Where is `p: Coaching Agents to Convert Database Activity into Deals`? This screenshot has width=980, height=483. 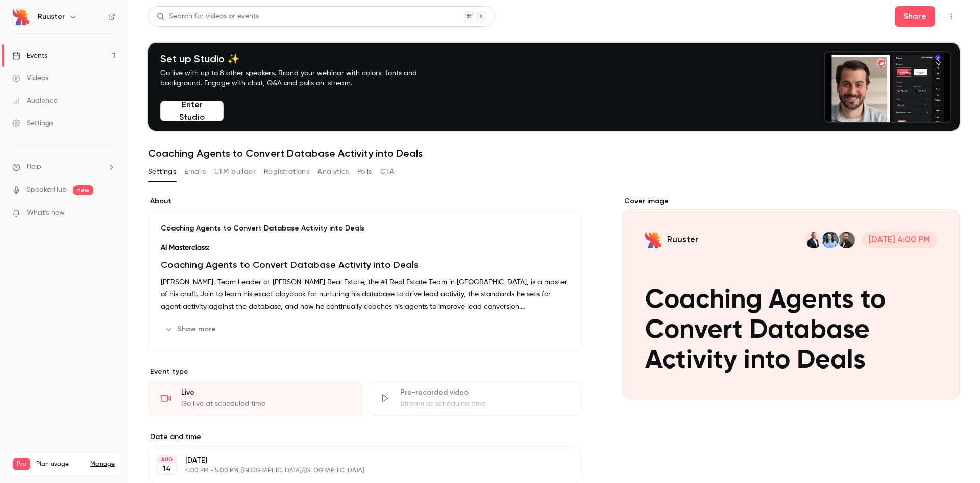
p: Coaching Agents to Convert Database Activity into Deals is located at coordinates (365, 229).